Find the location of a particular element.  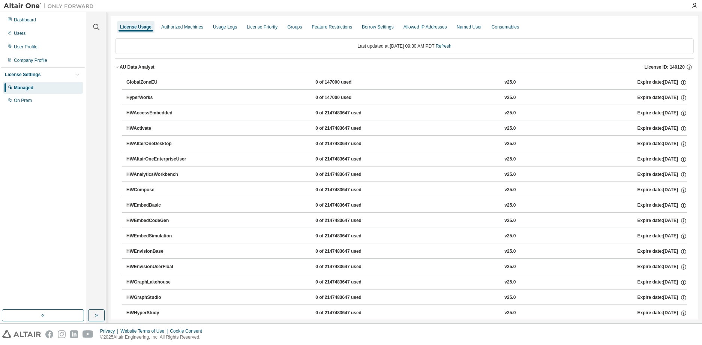

div: Users is located at coordinates (19, 33).